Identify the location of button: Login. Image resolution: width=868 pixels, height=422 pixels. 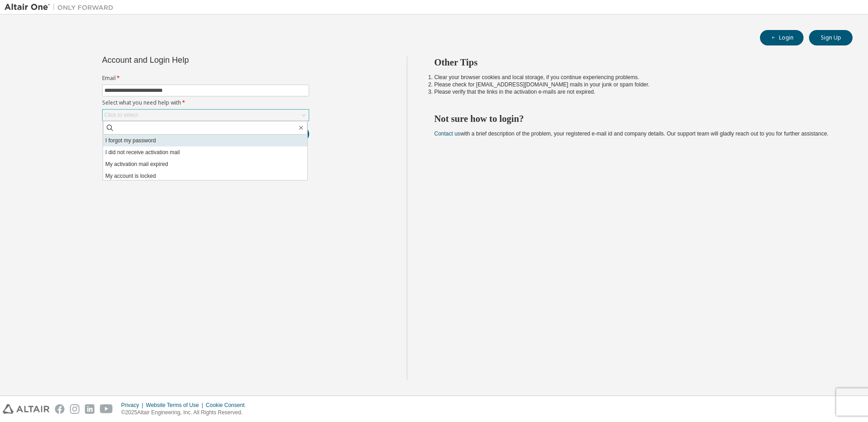
(782, 38).